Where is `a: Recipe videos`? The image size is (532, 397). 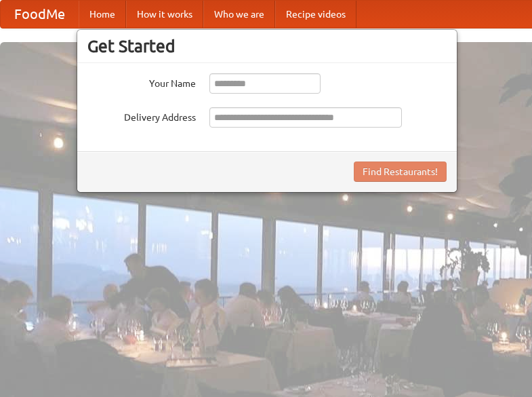
a: Recipe videos is located at coordinates (316, 15).